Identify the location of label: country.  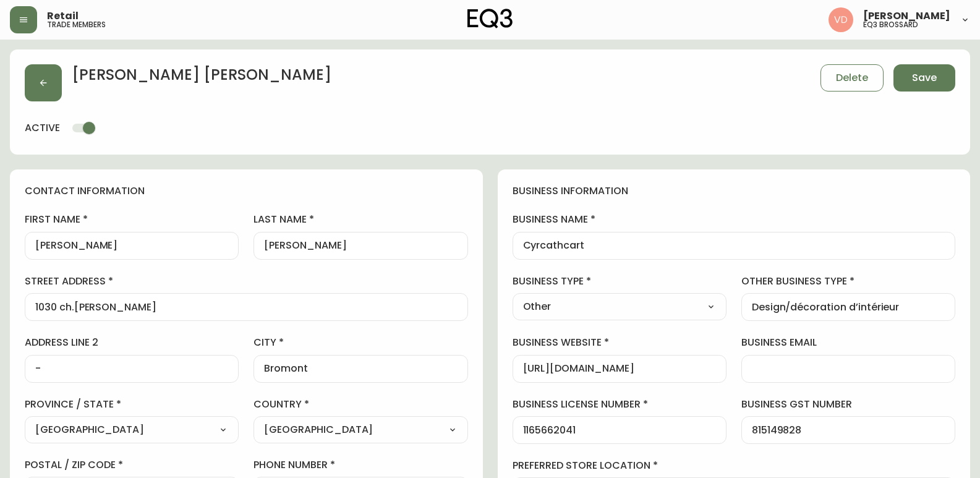
(361, 405).